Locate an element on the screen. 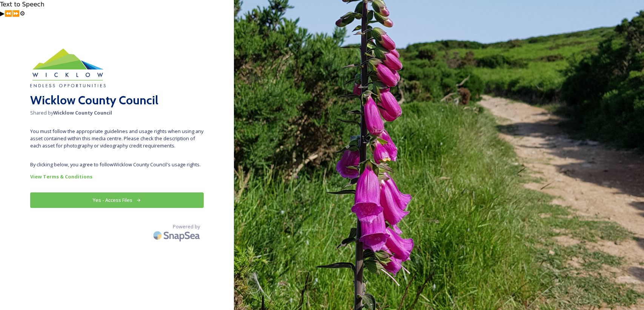 The image size is (644, 310). img: SnapSea Logo is located at coordinates (177, 235).